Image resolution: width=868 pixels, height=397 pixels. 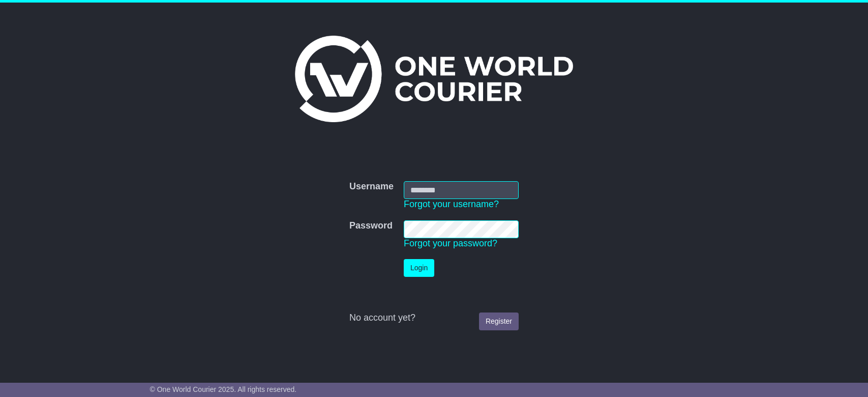 What do you see at coordinates (434, 79) in the screenshot?
I see `img: One World` at bounding box center [434, 79].